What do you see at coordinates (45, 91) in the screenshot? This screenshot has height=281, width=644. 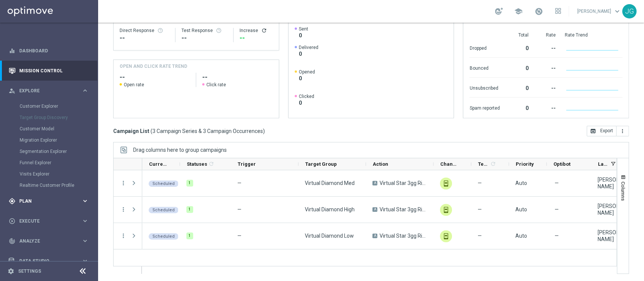 I see `div: Explore` at bounding box center [45, 91].